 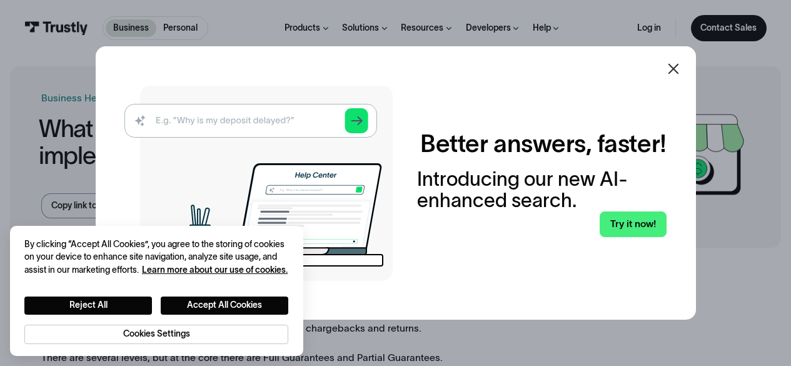 I want to click on a: Try it now!, so click(x=633, y=224).